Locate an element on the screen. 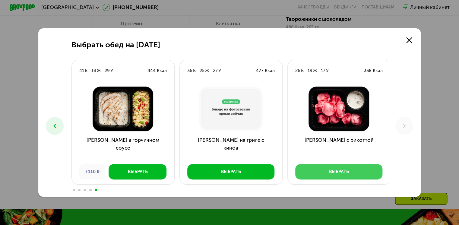  img: Курица в горчичном соусе is located at coordinates (123, 109).